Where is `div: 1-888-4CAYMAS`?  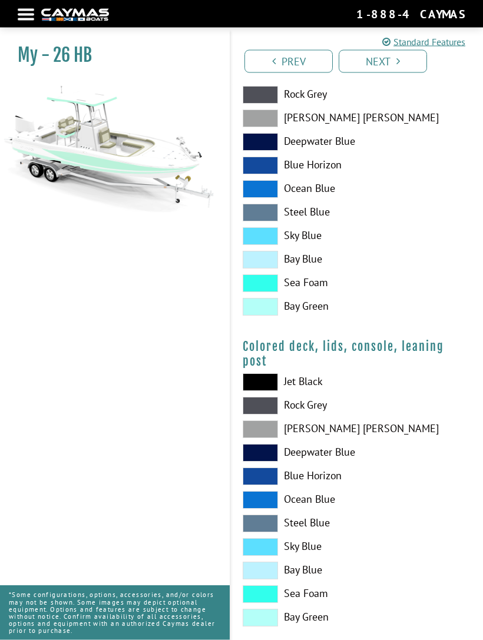 div: 1-888-4CAYMAS is located at coordinates (411, 14).